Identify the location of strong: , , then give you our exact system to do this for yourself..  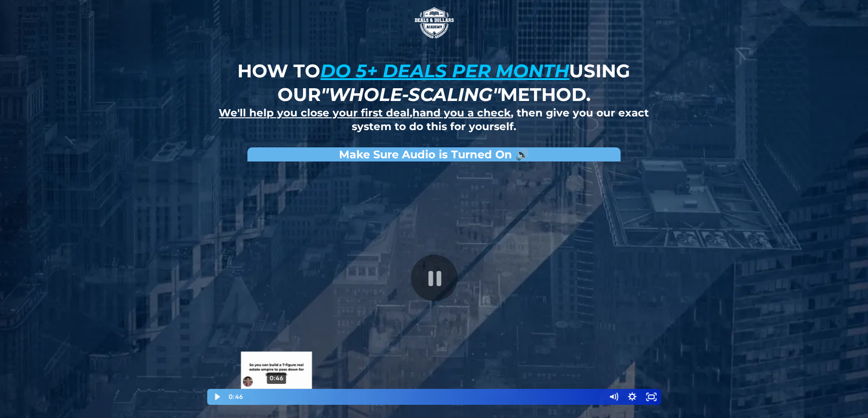
(434, 120).